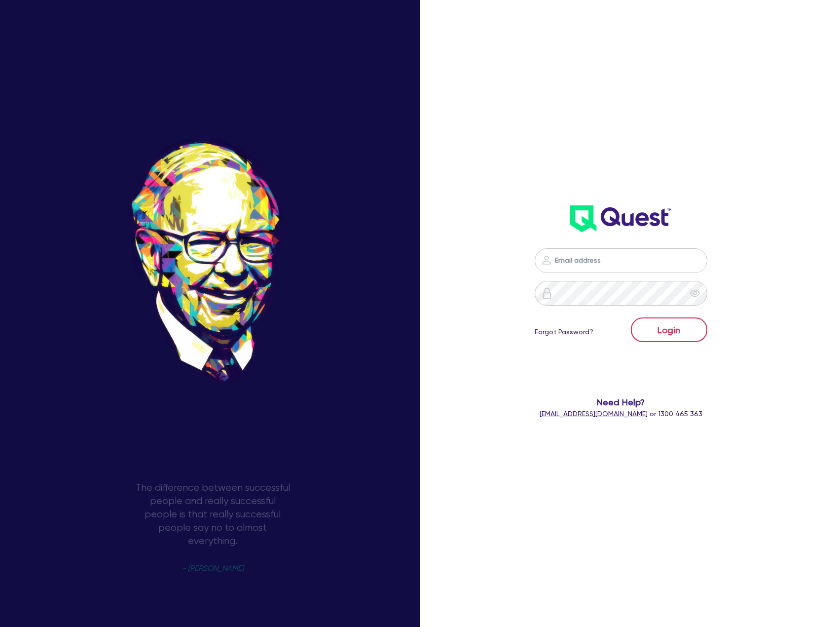 Image resolution: width=840 pixels, height=627 pixels. I want to click on button: Login, so click(669, 330).